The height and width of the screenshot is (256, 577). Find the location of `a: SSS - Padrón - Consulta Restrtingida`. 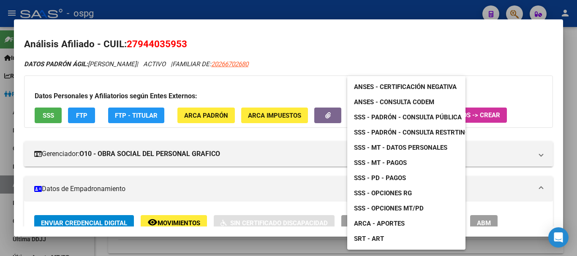

a: SSS - Padrón - Consulta Restrtingida is located at coordinates (416, 133).